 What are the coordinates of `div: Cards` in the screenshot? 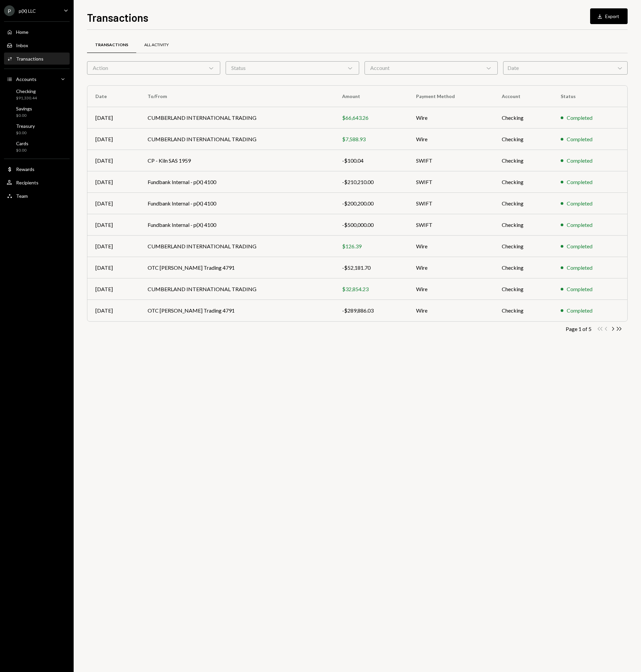 It's located at (22, 143).